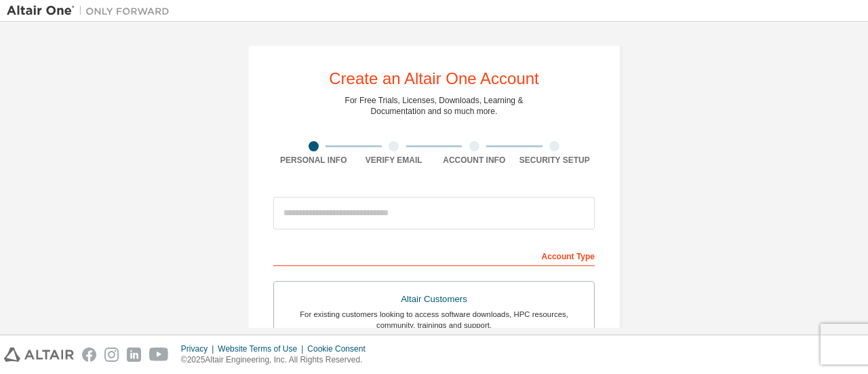 The height and width of the screenshot is (374, 868). What do you see at coordinates (434, 106) in the screenshot?
I see `div: For Free Trials, Licenses, Downloads, Learning & Documentation and so much more.` at bounding box center [434, 106].